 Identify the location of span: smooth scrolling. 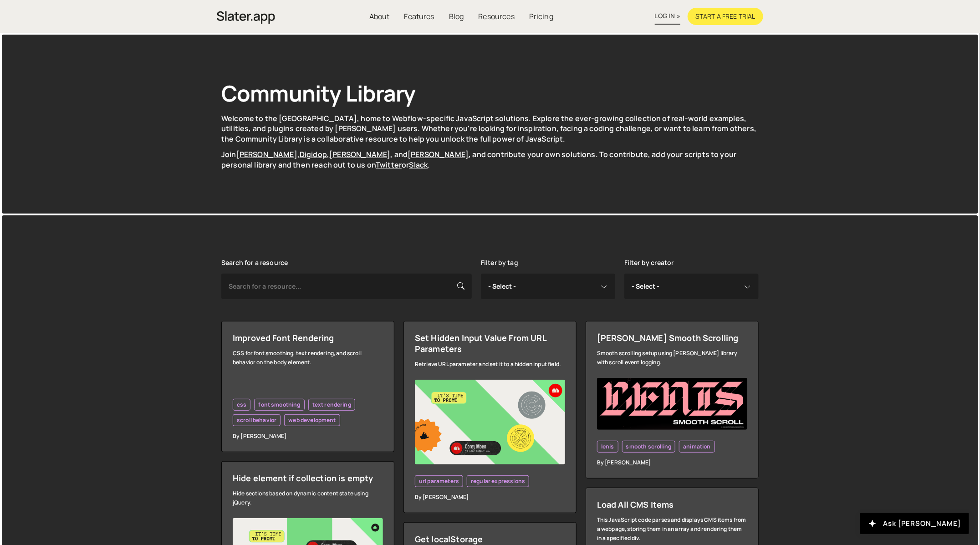
(648, 446).